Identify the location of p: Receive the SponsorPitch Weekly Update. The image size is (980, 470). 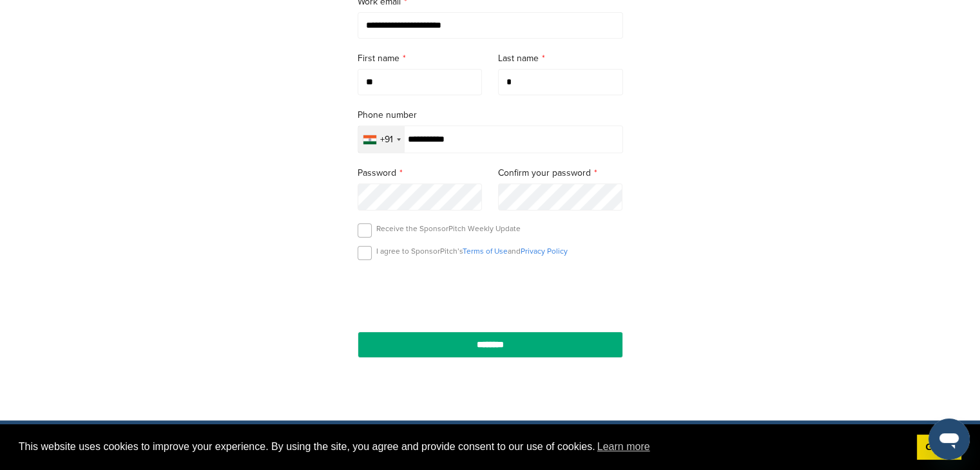
(448, 228).